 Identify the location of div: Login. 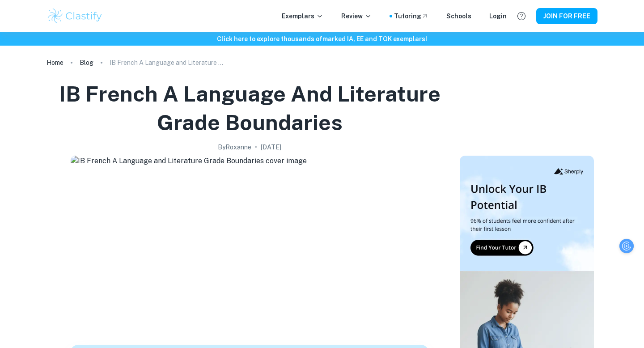
(497, 16).